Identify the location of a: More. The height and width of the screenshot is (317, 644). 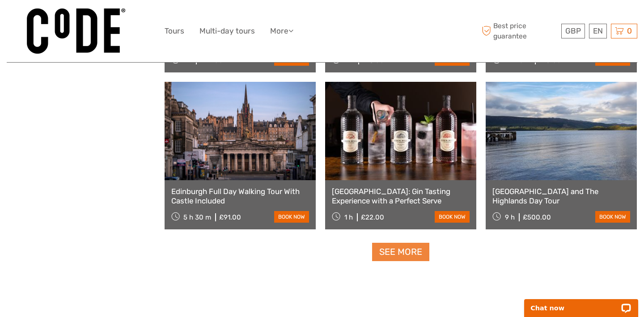
(282, 31).